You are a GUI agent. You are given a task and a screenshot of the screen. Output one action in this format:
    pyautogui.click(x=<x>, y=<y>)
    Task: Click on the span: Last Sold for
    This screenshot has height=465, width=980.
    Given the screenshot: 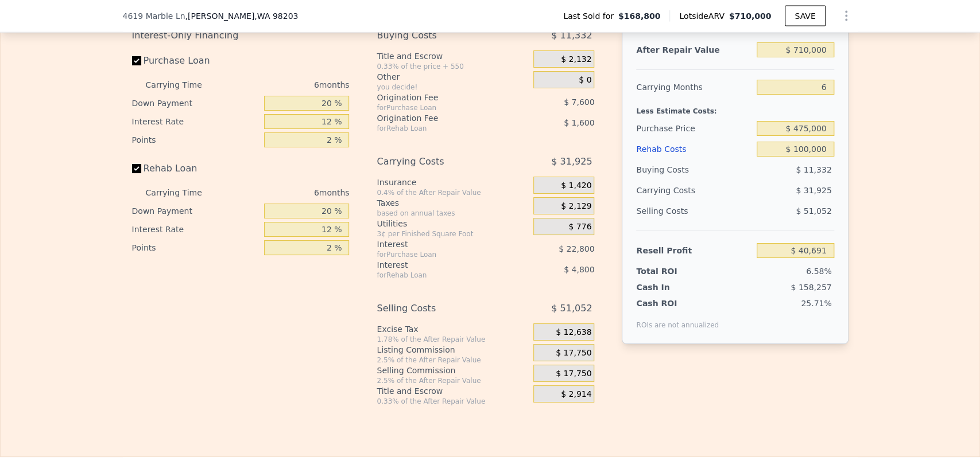 What is the action you would take?
    pyautogui.click(x=591, y=16)
    